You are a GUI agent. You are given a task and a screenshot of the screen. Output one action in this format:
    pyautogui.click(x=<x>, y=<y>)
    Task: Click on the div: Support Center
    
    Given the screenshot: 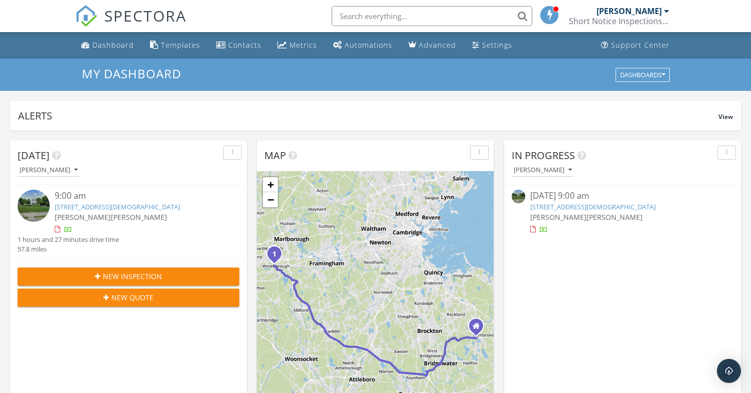 What is the action you would take?
    pyautogui.click(x=640, y=45)
    